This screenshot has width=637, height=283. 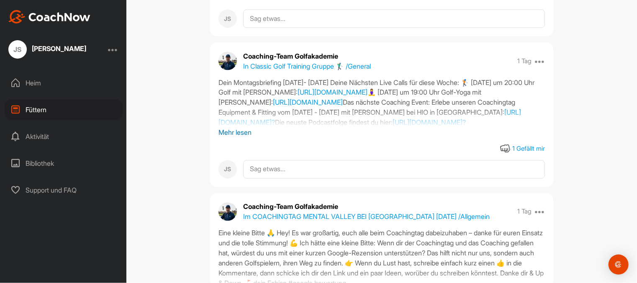 I want to click on font: In Classic Golf Training Gruppe 🏌️‍♂️, so click(x=294, y=66).